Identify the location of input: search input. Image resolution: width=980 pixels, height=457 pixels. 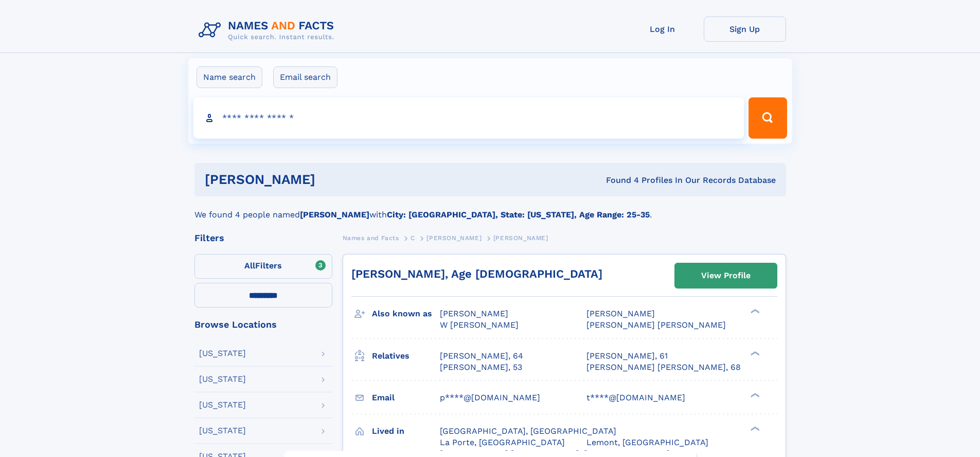
(469, 118).